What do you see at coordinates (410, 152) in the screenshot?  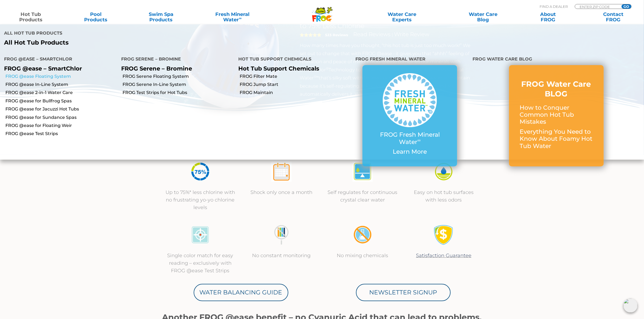 I see `p: Learn More` at bounding box center [410, 152].